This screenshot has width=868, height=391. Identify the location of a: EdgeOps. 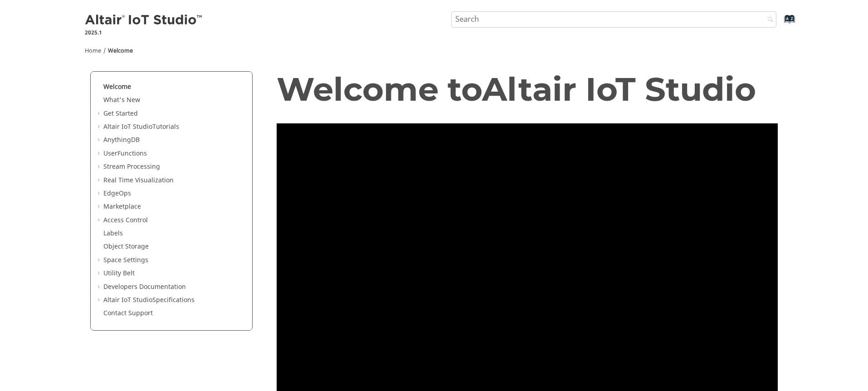
(117, 193).